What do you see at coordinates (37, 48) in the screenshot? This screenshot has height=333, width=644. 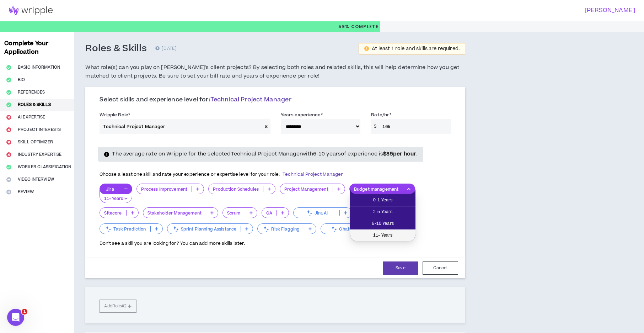 I see `h3: Complete Your Application` at bounding box center [37, 48].